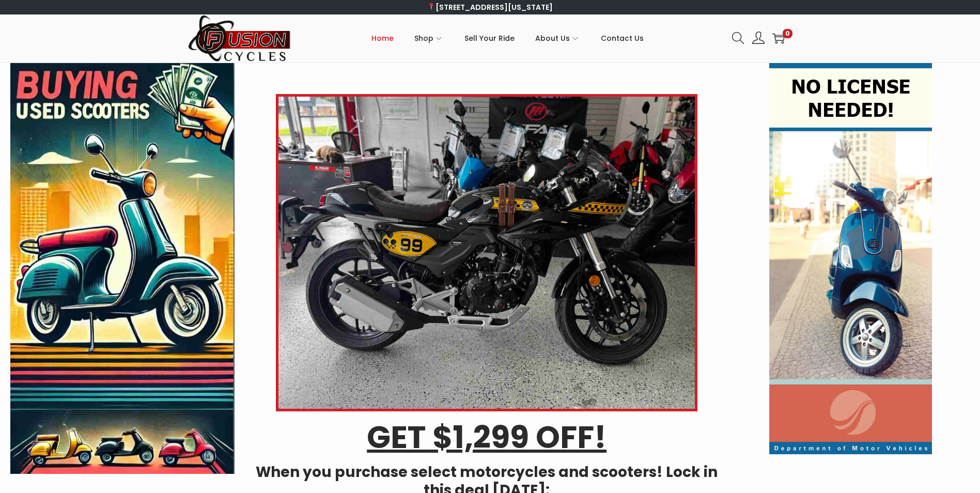 The height and width of the screenshot is (493, 980). I want to click on img: Woostify retina logo, so click(240, 38).